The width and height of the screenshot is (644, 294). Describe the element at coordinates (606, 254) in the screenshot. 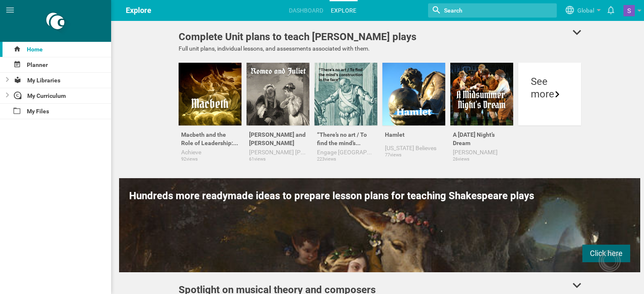

I see `a: Click here` at that location.